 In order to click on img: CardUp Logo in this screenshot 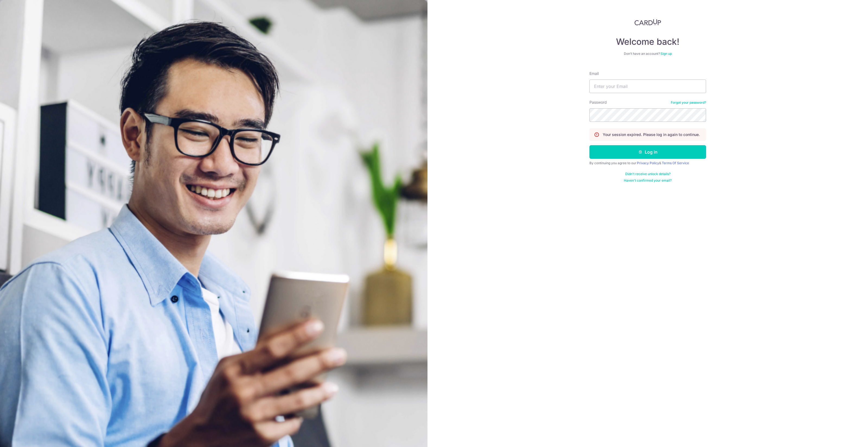, I will do `click(648, 22)`.